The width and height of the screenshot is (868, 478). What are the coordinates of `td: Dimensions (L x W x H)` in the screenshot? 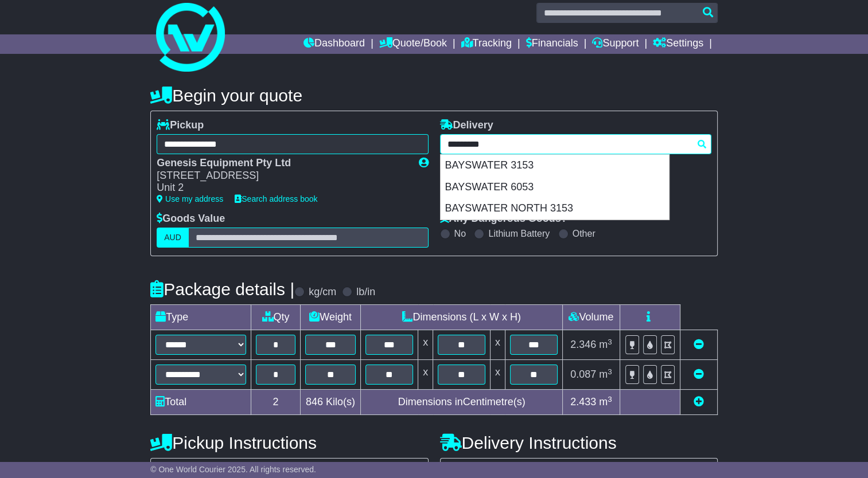 It's located at (461, 317).